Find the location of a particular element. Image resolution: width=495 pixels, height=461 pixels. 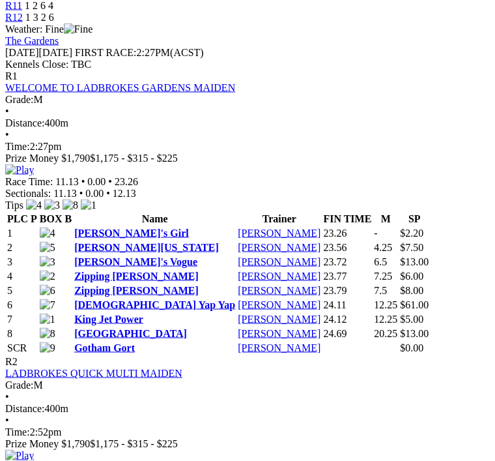

div: 2:52pm is located at coordinates (248, 432).